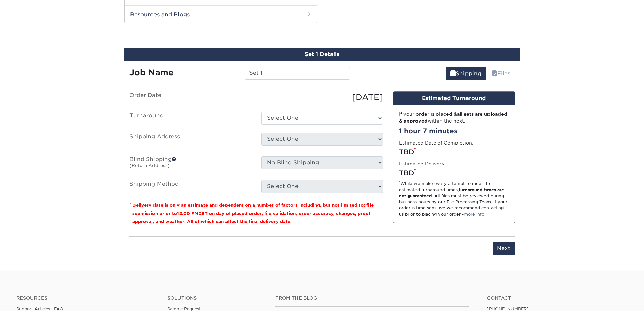 The height and width of the screenshot is (311, 644). I want to click on label: Order Date, so click(190, 98).